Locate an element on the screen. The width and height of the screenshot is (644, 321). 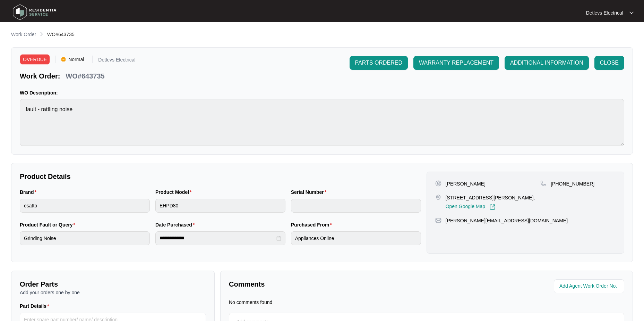
label: Purchased From is located at coordinates (313, 225).